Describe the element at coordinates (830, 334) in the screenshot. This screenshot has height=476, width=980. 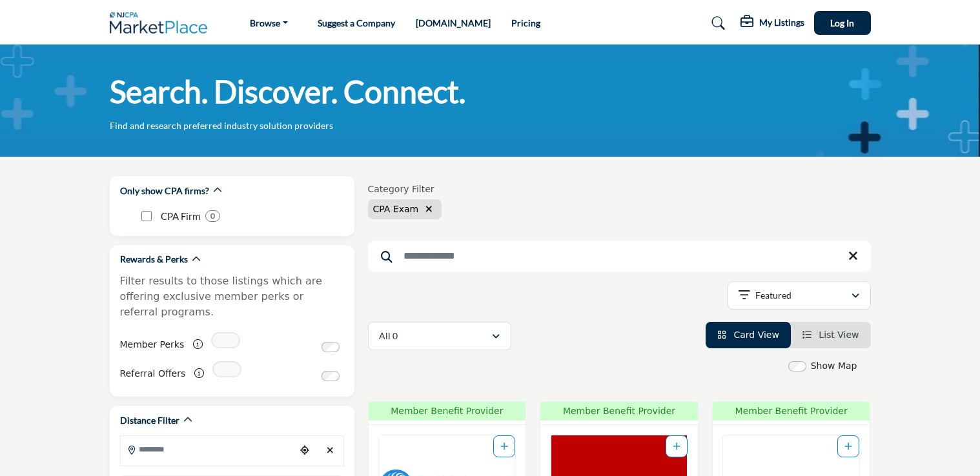
I see `a: View List` at that location.